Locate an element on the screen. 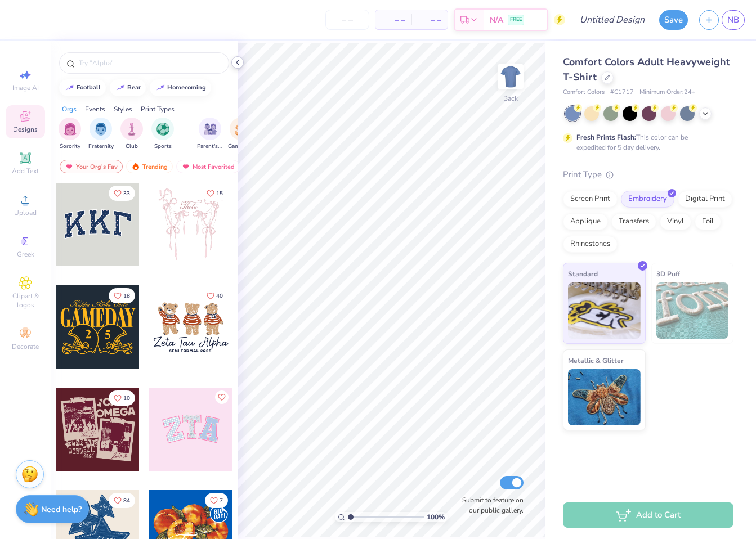 The height and width of the screenshot is (539, 756). button: homecoming is located at coordinates (180, 88).